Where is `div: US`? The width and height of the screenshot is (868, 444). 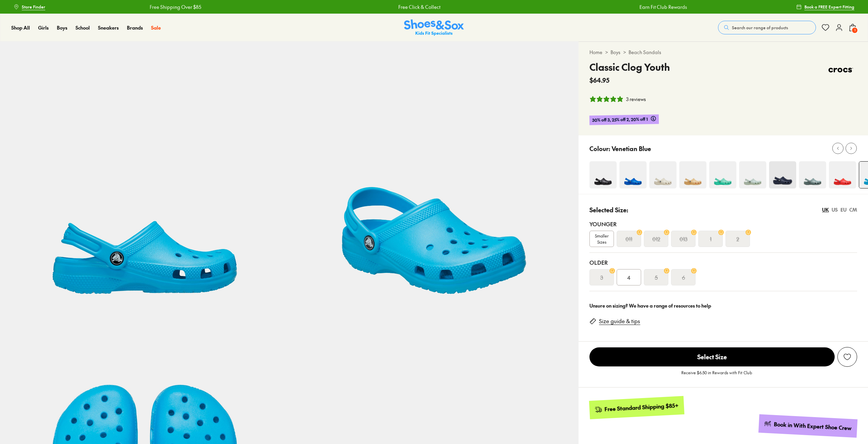 div: US is located at coordinates (835, 210).